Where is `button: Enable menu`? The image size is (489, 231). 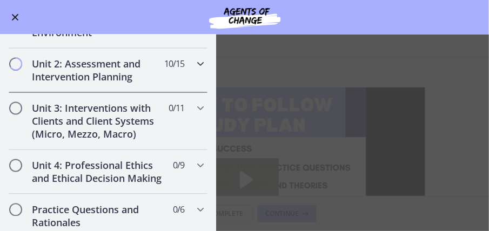
button: Enable menu is located at coordinates (15, 17).